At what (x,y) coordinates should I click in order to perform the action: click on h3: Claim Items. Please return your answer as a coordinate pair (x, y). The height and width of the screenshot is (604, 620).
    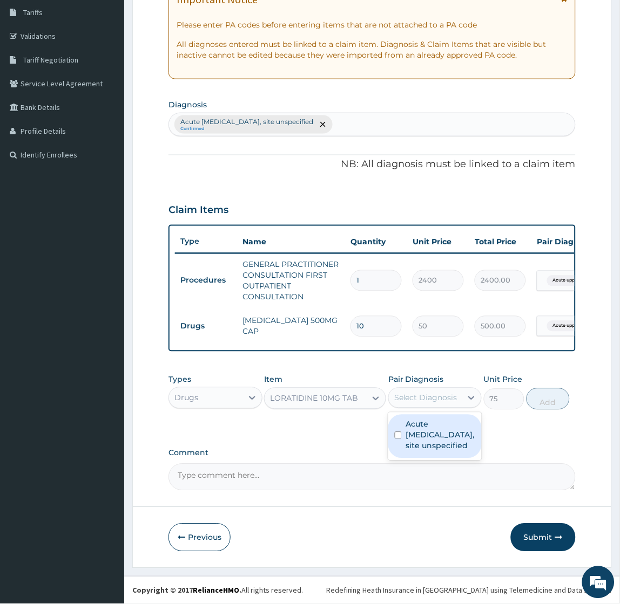
    Looking at the image, I should click on (198, 211).